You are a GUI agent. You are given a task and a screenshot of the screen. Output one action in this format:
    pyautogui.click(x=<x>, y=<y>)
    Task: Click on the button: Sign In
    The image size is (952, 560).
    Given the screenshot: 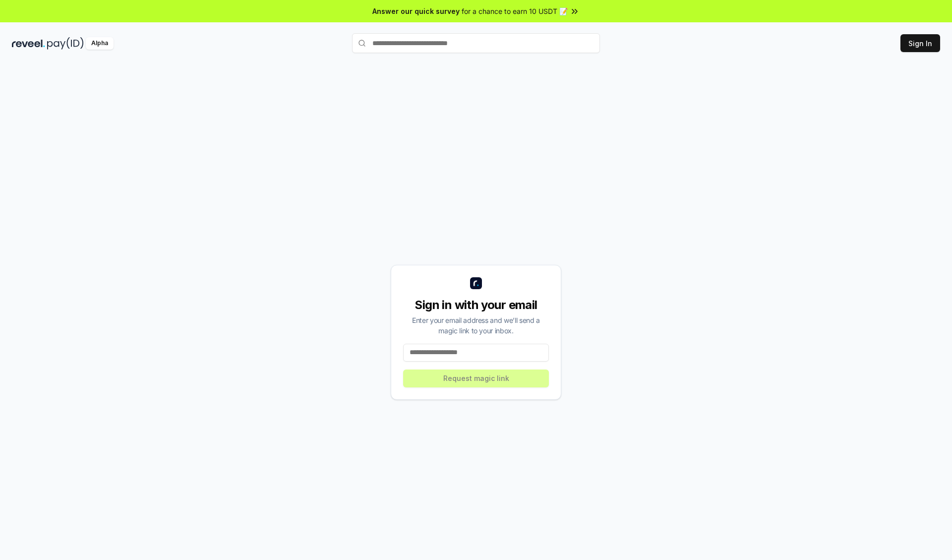 What is the action you would take?
    pyautogui.click(x=920, y=43)
    